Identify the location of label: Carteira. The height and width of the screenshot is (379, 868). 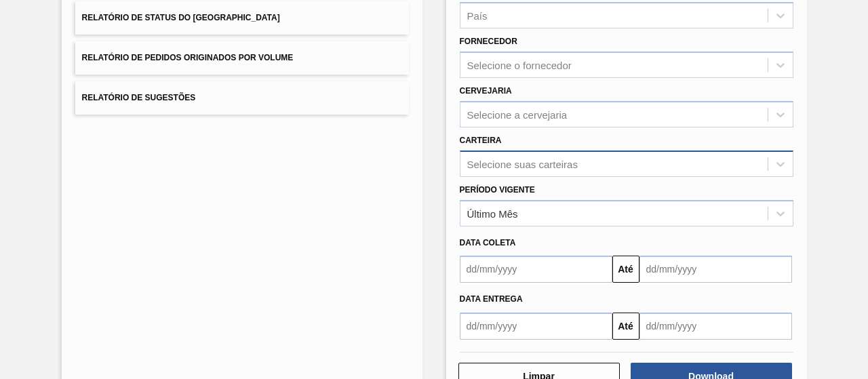
(481, 140).